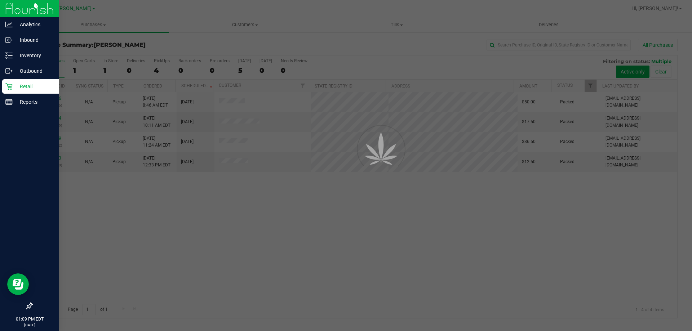 This screenshot has height=331, width=692. I want to click on p: Reports, so click(34, 102).